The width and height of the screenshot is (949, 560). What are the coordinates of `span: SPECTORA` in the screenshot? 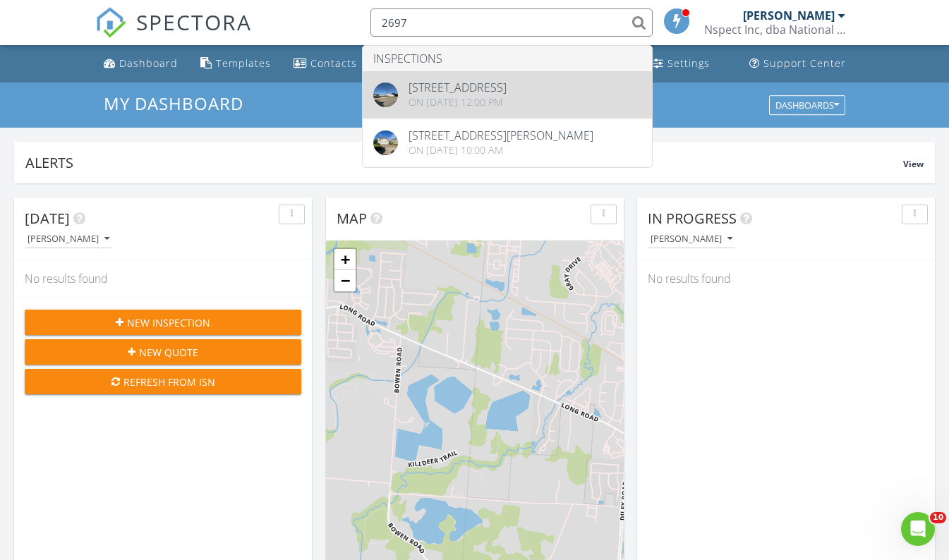 It's located at (194, 22).